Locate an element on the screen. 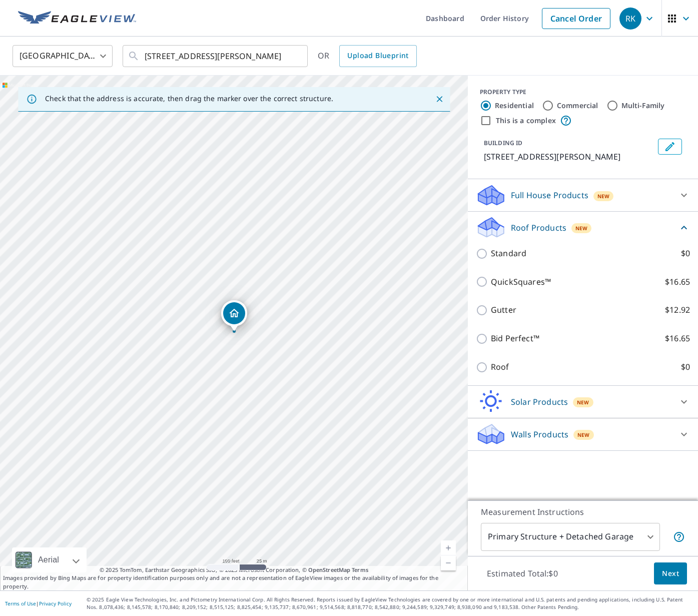  div: Roof ProductsNew is located at coordinates (583, 227).